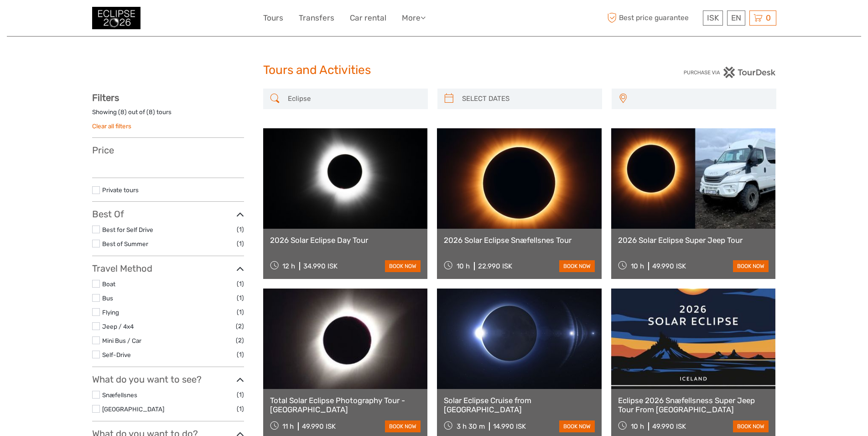 Image resolution: width=868 pixels, height=436 pixels. Describe the element at coordinates (128, 229) in the screenshot. I see `a: Best for Self Drive` at that location.